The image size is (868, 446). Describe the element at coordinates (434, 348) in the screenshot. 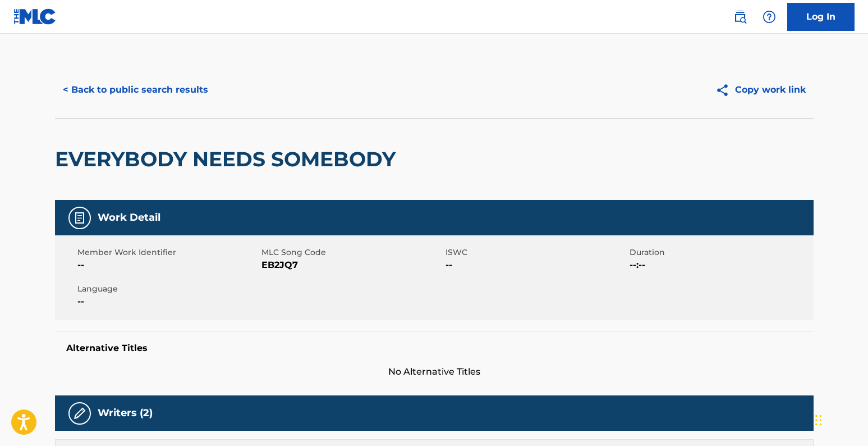

I see `h5: Alternative Titles` at that location.